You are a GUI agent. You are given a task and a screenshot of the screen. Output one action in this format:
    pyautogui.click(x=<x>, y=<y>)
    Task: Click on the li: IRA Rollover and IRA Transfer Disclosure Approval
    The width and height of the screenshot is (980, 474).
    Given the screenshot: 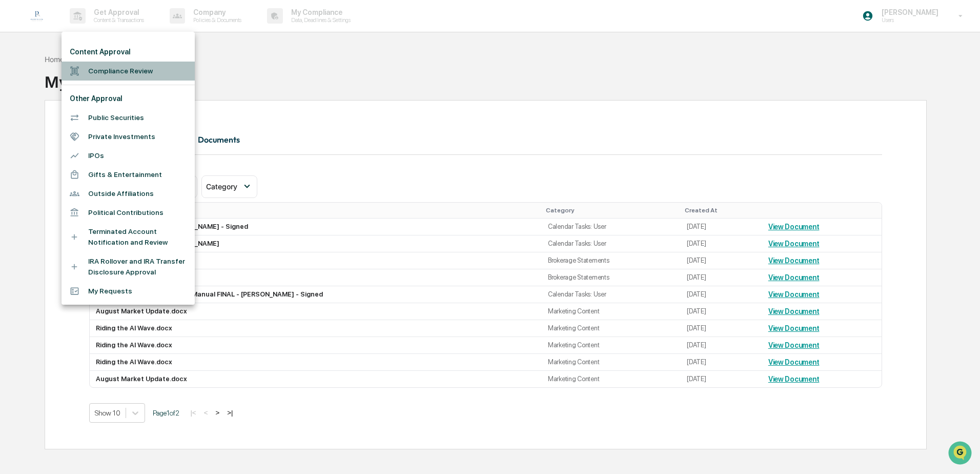 What is the action you would take?
    pyautogui.click(x=128, y=267)
    